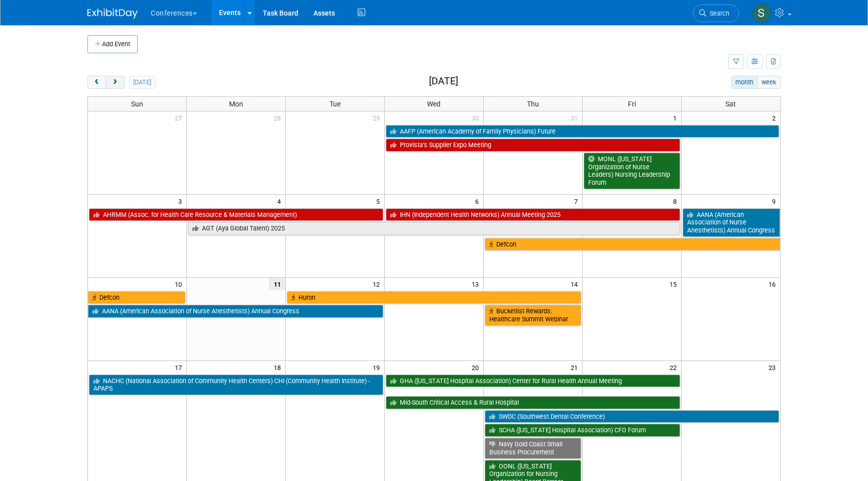 The width and height of the screenshot is (868, 481). Describe the element at coordinates (236, 385) in the screenshot. I see `a: NACHC (National Association of Community Health Centers) CHI (Community Health Institute) - APAPS` at that location.